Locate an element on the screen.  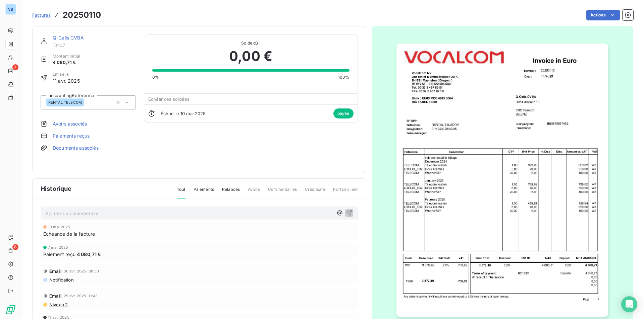
div: Open Intercom Messenger is located at coordinates (629, 304).